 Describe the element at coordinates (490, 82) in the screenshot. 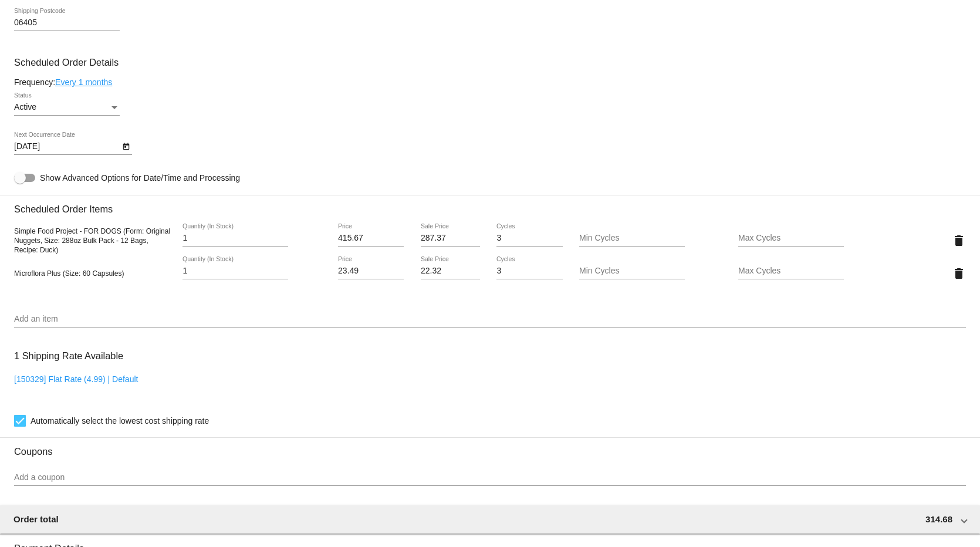

I see `div: Frequency:` at that location.